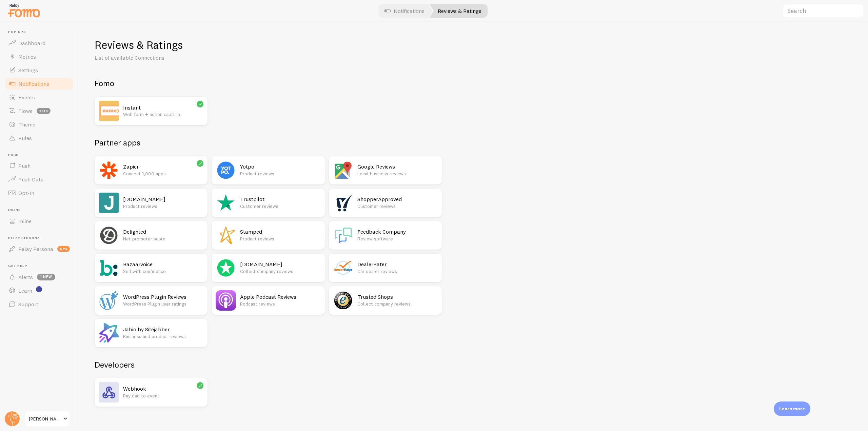  What do you see at coordinates (25, 291) in the screenshot?
I see `span: Learn` at bounding box center [25, 291].